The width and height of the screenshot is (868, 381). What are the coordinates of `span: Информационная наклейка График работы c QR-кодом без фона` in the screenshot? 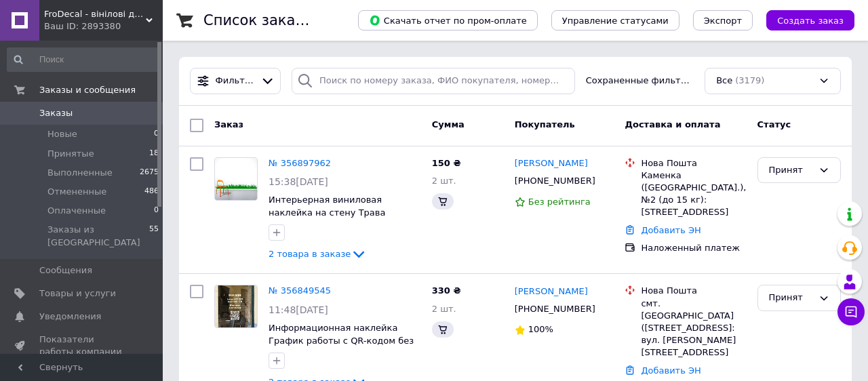 It's located at (341, 340).